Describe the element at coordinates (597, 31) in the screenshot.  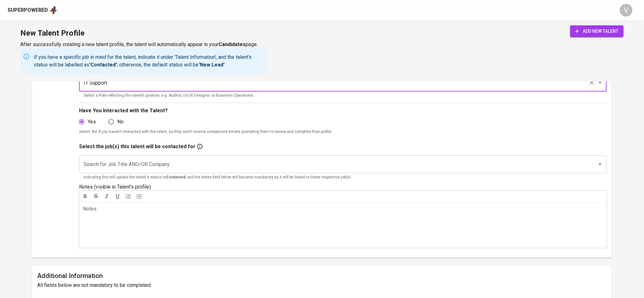
I see `button: add new talent` at that location.